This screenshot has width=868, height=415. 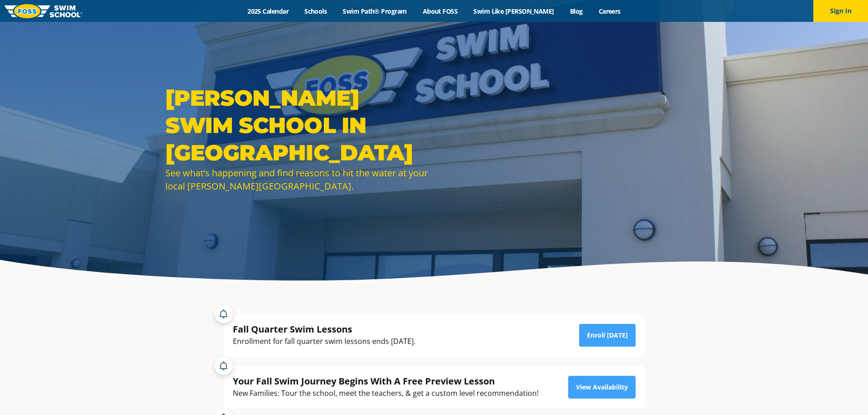 What do you see at coordinates (576, 11) in the screenshot?
I see `a: Blog` at bounding box center [576, 11].